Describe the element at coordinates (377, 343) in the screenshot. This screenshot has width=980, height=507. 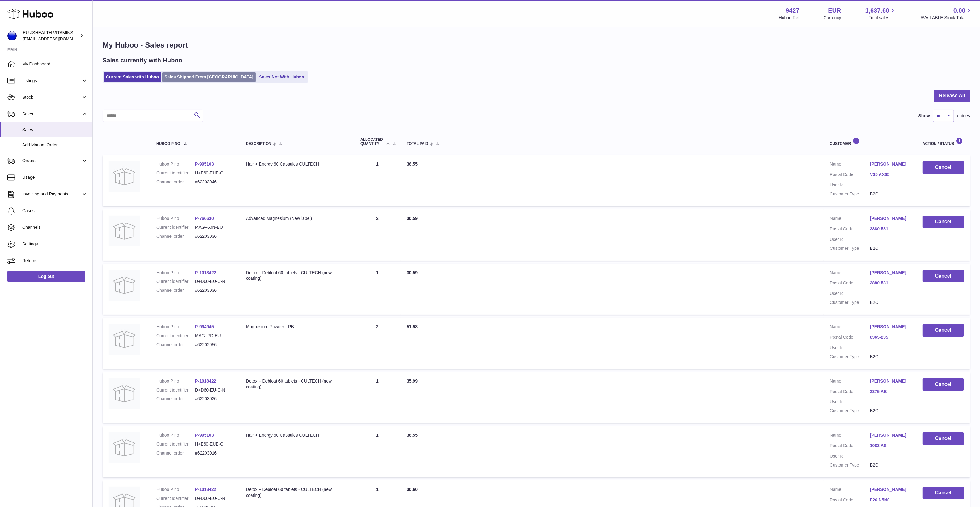
I see `td: 2` at that location.